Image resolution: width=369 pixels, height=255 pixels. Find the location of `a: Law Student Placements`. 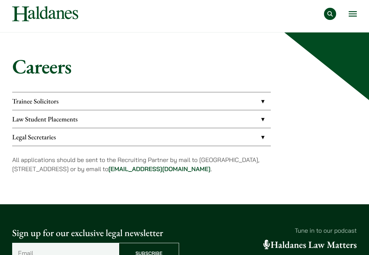

a: Law Student Placements is located at coordinates (141, 119).